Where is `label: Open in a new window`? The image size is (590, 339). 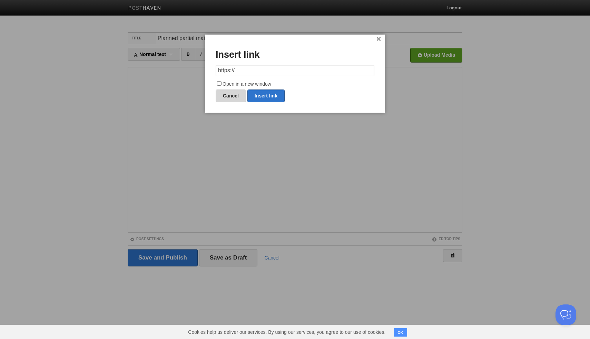 label: Open in a new window is located at coordinates (295, 84).